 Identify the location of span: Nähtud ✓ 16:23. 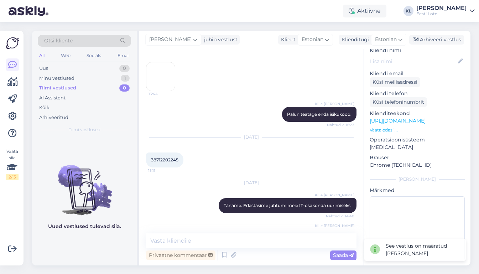
(340, 125).